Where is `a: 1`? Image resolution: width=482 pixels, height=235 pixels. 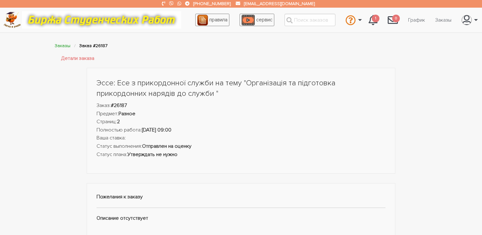
a: 1 is located at coordinates (373, 20).